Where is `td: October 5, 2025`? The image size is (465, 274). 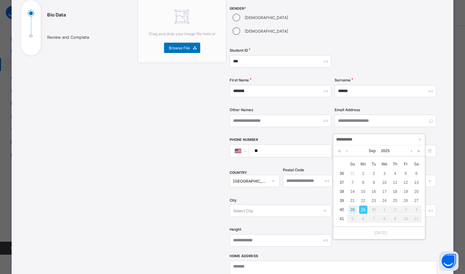
td: October 5, 2025 is located at coordinates (352, 219).